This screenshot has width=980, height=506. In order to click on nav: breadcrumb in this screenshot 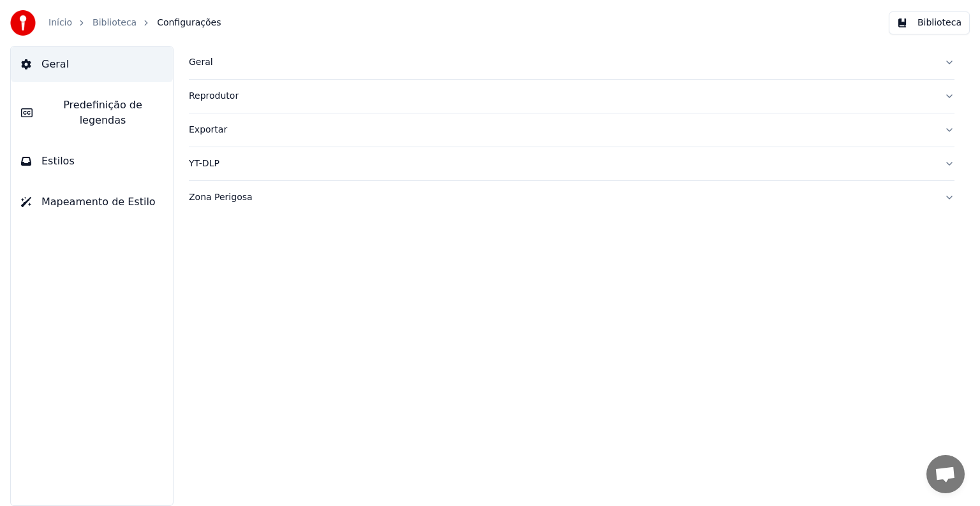, I will do `click(135, 23)`.